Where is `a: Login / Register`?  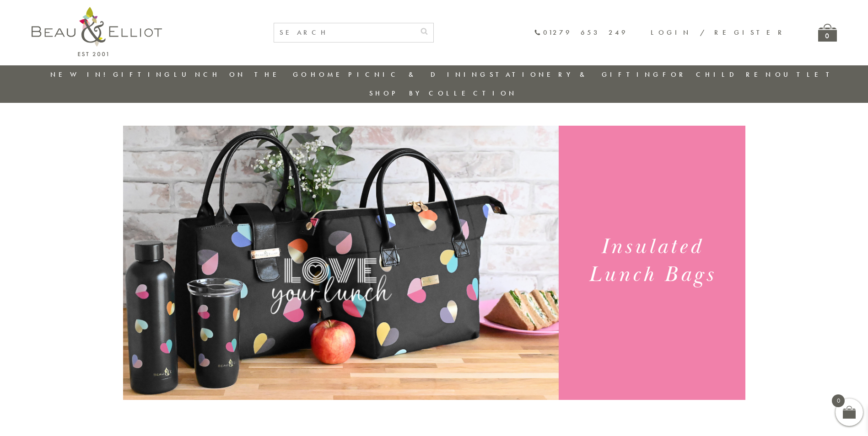 a: Login / Register is located at coordinates (718, 32).